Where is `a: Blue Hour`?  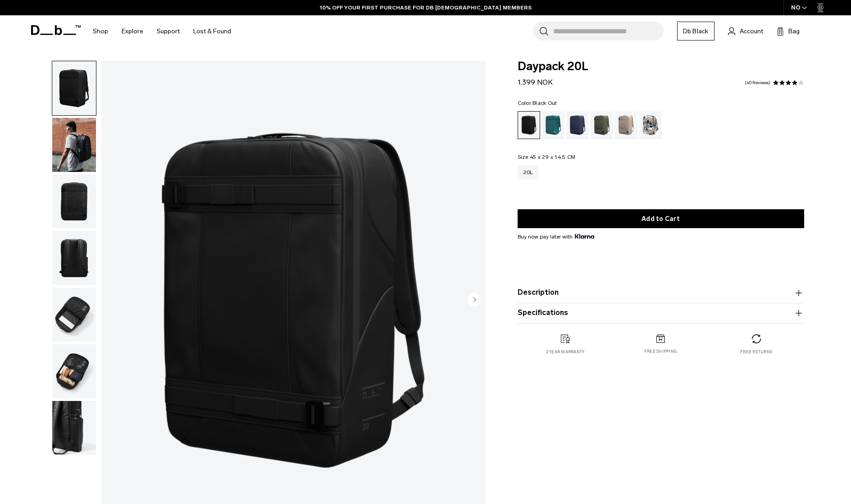
a: Blue Hour is located at coordinates (578, 125).